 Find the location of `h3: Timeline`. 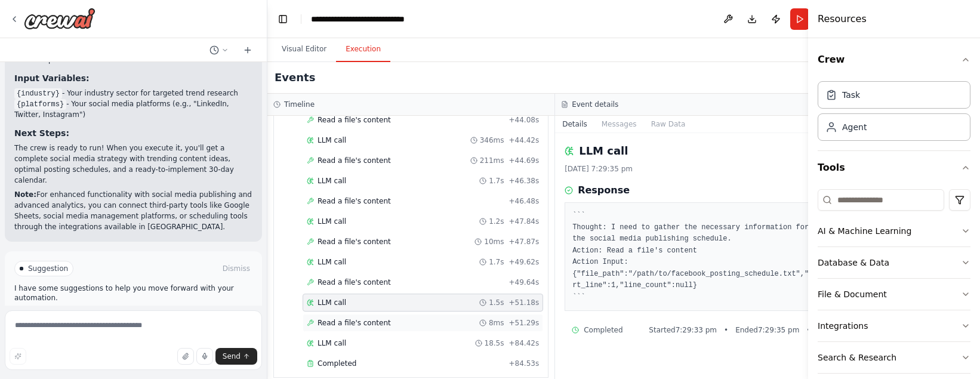

h3: Timeline is located at coordinates (299, 104).